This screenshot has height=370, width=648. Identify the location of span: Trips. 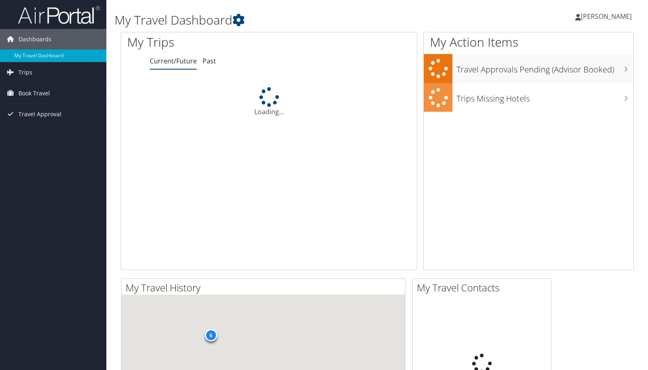
(25, 72).